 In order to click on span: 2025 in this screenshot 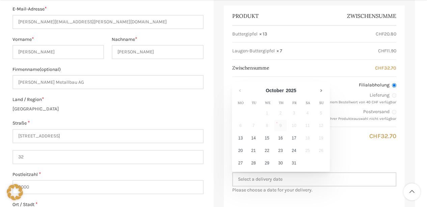, I will do `click(291, 91)`.